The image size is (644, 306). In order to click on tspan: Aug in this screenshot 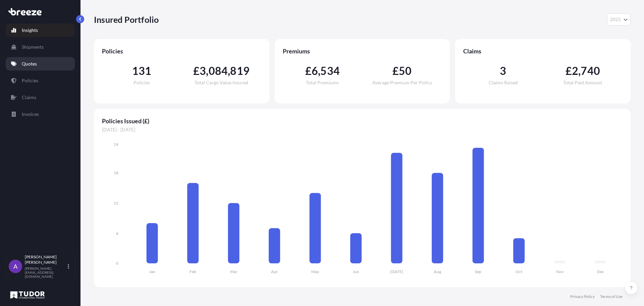, I will do `click(438, 271)`.